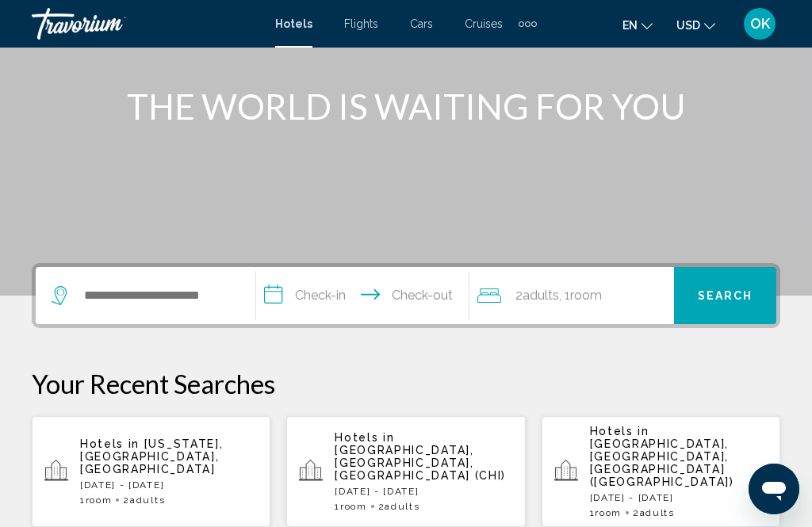 The height and width of the screenshot is (527, 812). I want to click on span: Cars, so click(421, 23).